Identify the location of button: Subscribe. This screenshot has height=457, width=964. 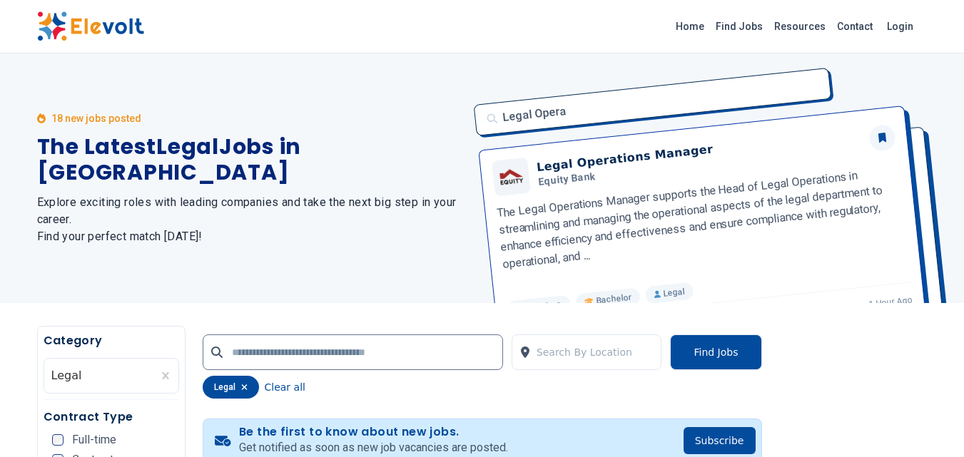
(719, 441).